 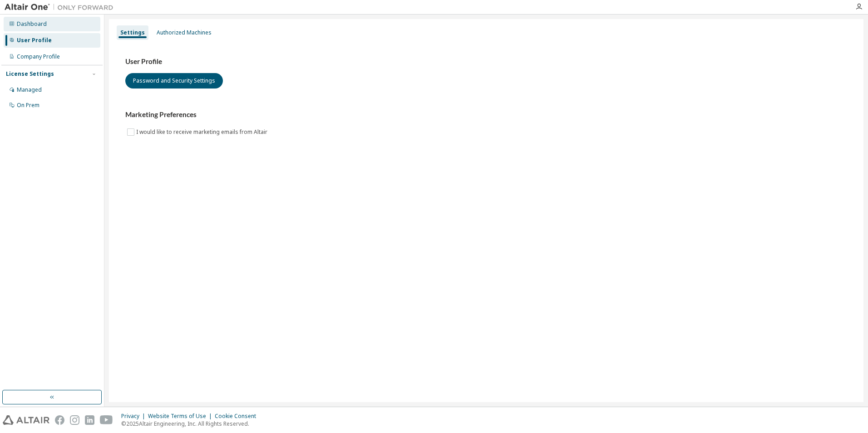 What do you see at coordinates (30, 74) in the screenshot?
I see `div: License Settings` at bounding box center [30, 74].